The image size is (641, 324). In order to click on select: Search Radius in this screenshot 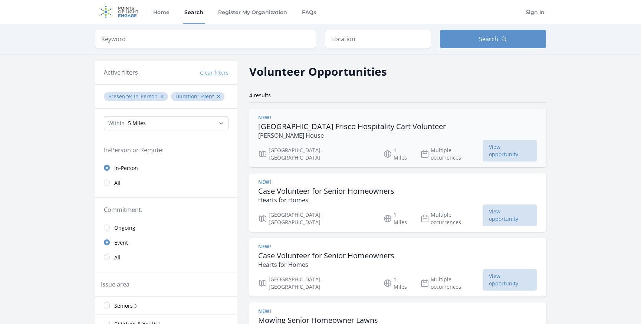, I will do `click(166, 123)`.